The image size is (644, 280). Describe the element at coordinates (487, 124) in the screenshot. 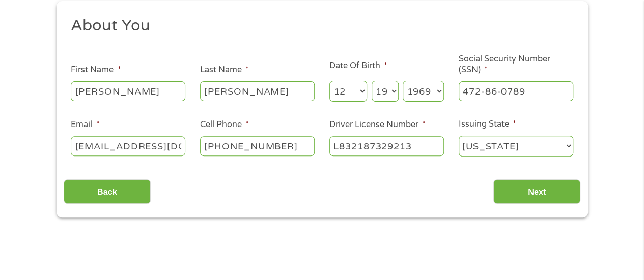

I see `label: Issuing State` at that location.